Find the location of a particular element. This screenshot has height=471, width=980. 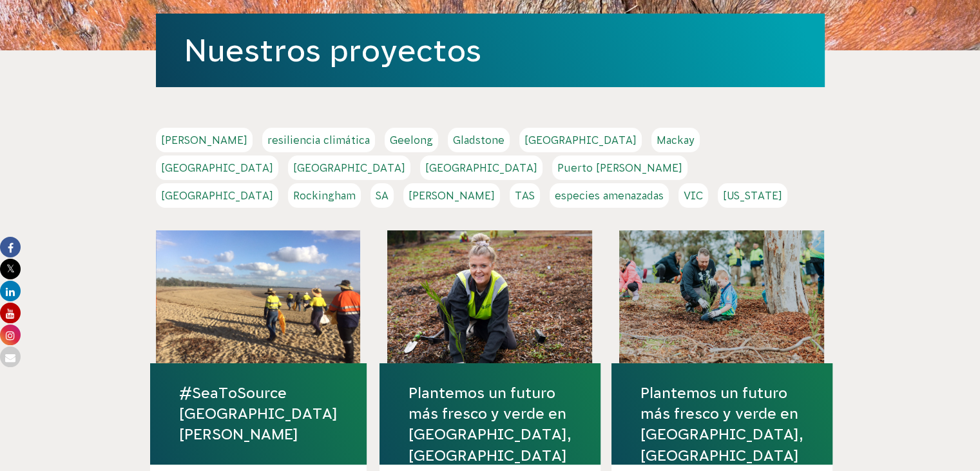

a: SA is located at coordinates (382, 196).